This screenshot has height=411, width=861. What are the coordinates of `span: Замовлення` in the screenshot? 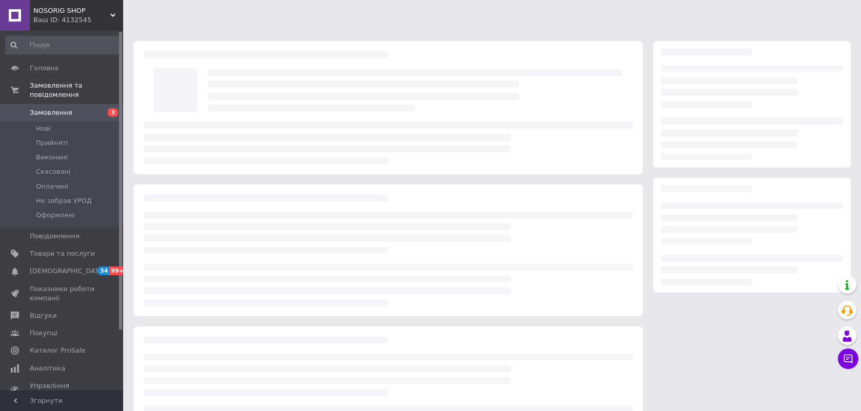 It's located at (51, 113).